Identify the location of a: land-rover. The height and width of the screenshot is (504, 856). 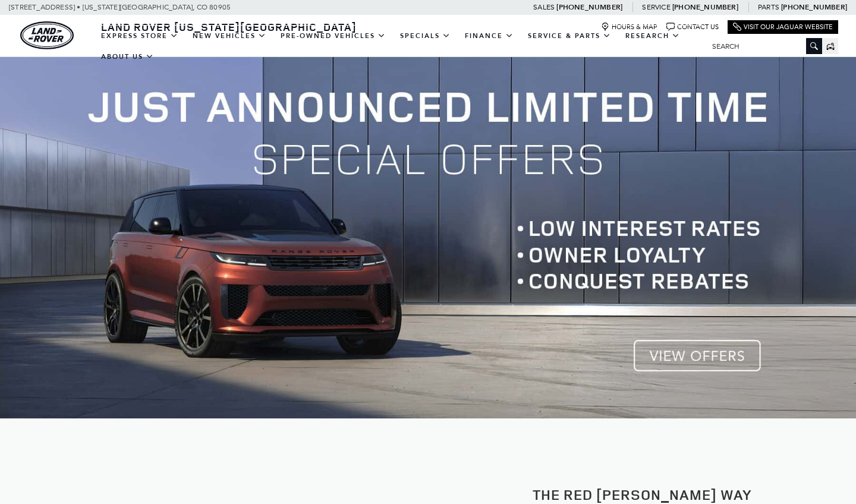
(47, 35).